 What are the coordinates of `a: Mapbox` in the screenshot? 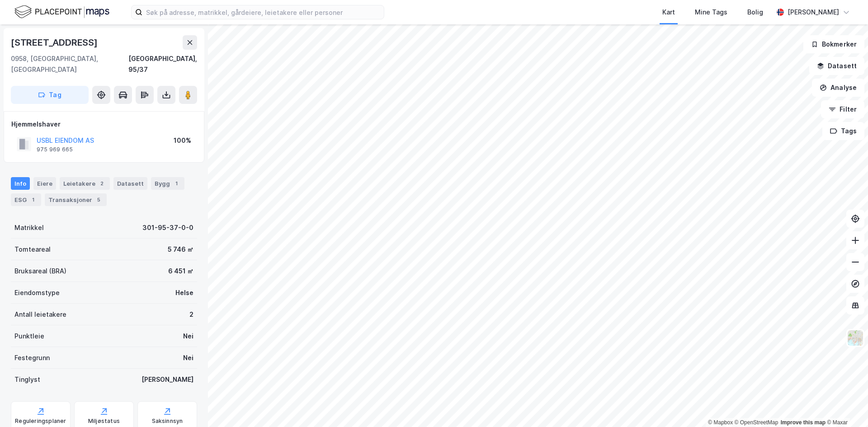 It's located at (720, 423).